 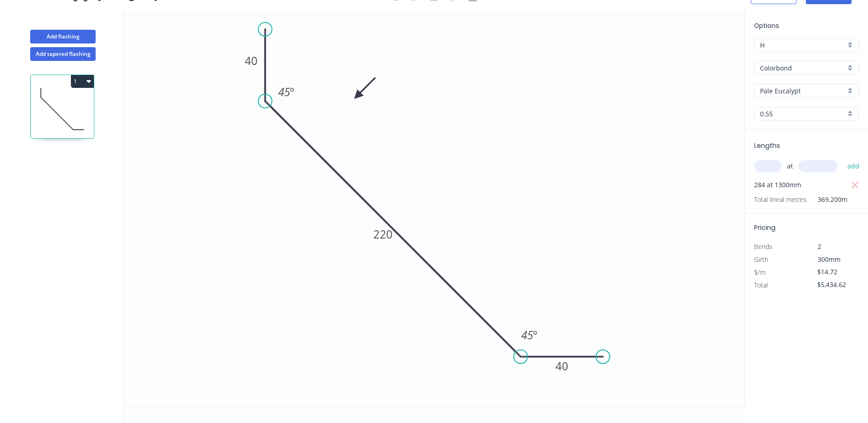 What do you see at coordinates (853, 167) in the screenshot?
I see `button: add` at bounding box center [853, 167].